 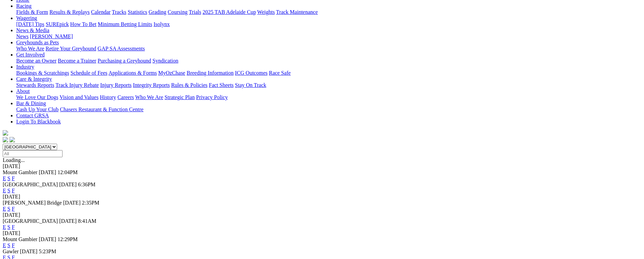 I want to click on a: Stay On Track, so click(x=251, y=85).